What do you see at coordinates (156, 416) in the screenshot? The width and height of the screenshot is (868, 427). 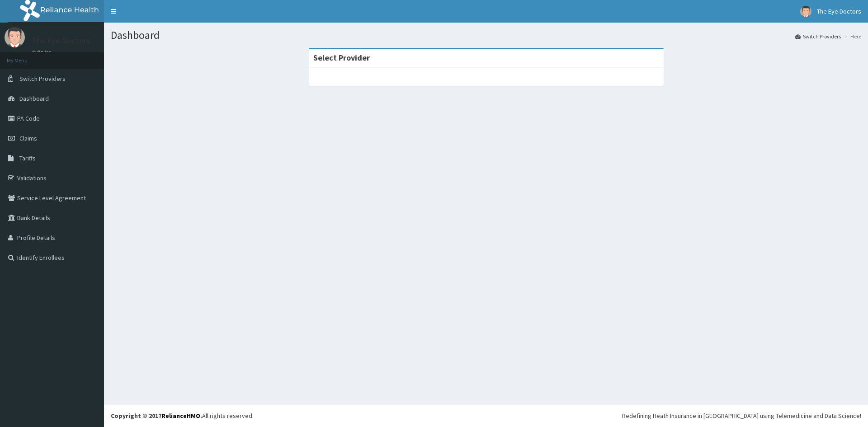 I see `strong: Copyright © 2017 .` at bounding box center [156, 416].